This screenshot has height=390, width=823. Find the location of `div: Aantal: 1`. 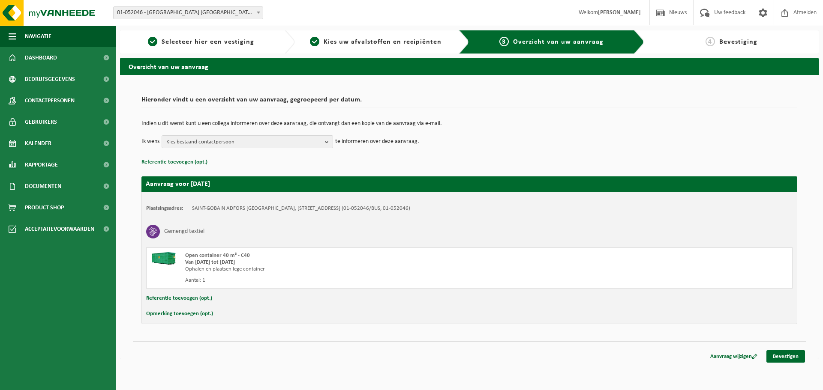

div: Aantal: 1 is located at coordinates (344, 281).